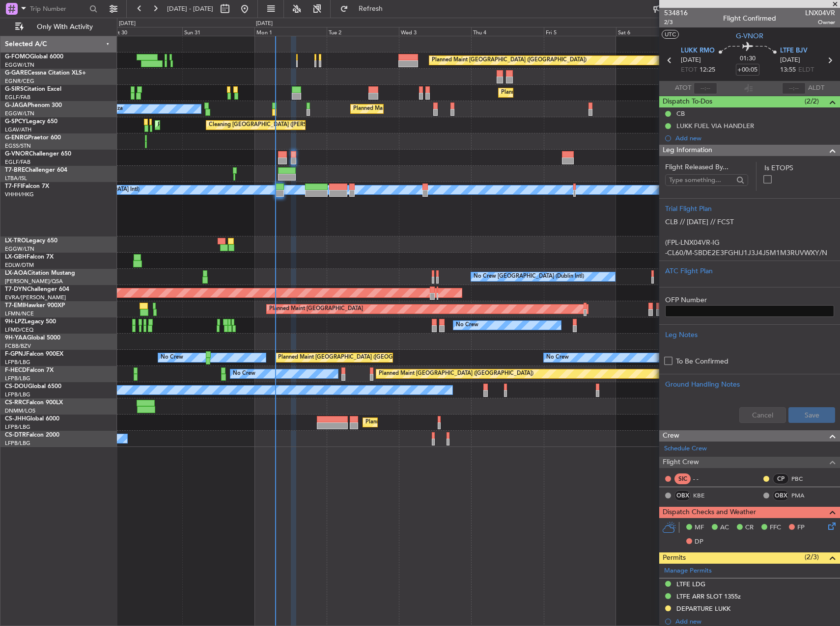  I want to click on a: CS-DTRFalcon 2000, so click(32, 435).